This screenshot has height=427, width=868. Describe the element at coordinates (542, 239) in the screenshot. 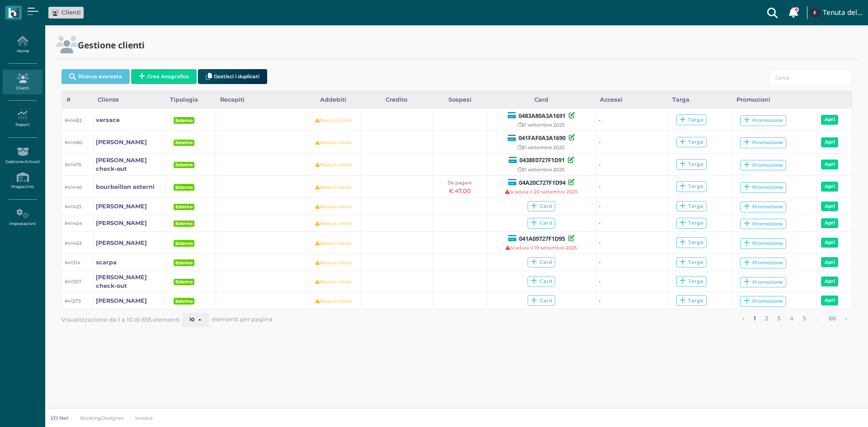

I see `b: 041A09727F1D95` at that location.